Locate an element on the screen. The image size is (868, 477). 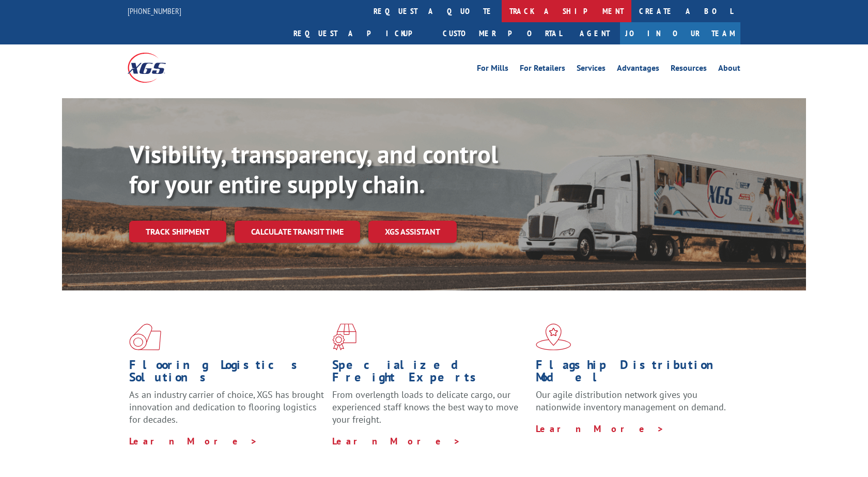
a: Request a pickup is located at coordinates (360, 33).